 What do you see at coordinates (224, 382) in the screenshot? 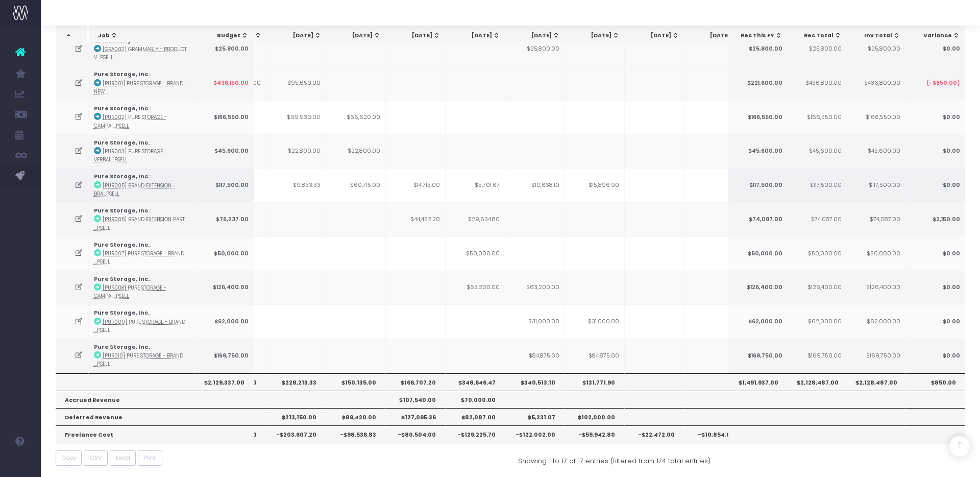
I see `th: $2,129,337.00` at bounding box center [224, 382].